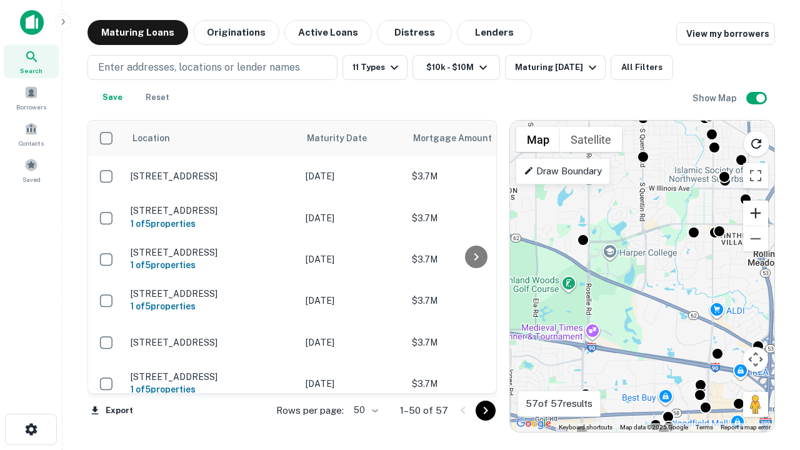  Describe the element at coordinates (31, 107) in the screenshot. I see `span: Borrowers` at that location.